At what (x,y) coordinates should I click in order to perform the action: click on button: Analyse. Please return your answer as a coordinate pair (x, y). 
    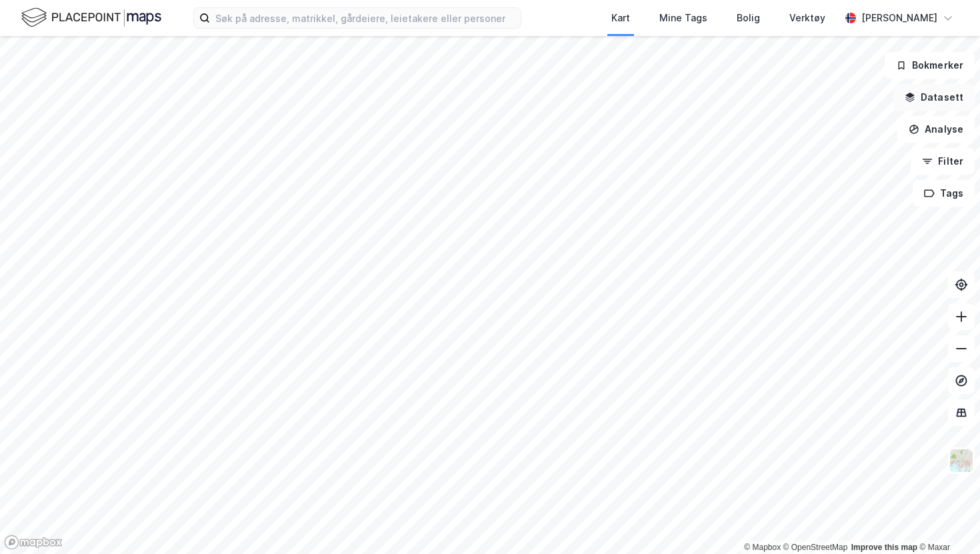
    Looking at the image, I should click on (936, 129).